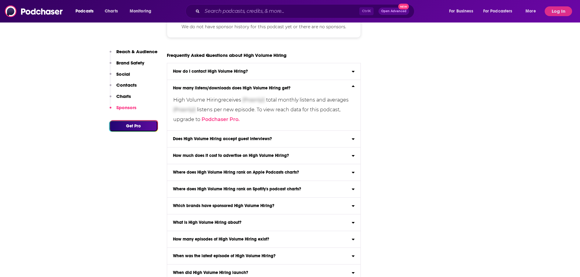 Image resolution: width=580 pixels, height=277 pixels. I want to click on span: New, so click(404, 6).